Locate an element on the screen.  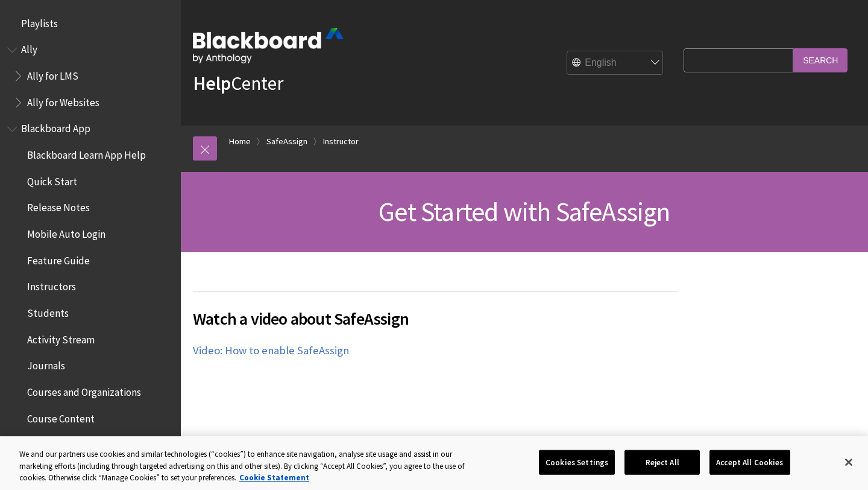
button: Accept All Cookies is located at coordinates (749, 462).